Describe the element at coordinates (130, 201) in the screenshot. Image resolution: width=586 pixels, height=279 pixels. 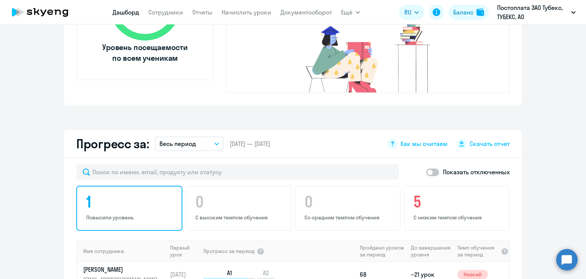
I see `h4: 1` at that location.